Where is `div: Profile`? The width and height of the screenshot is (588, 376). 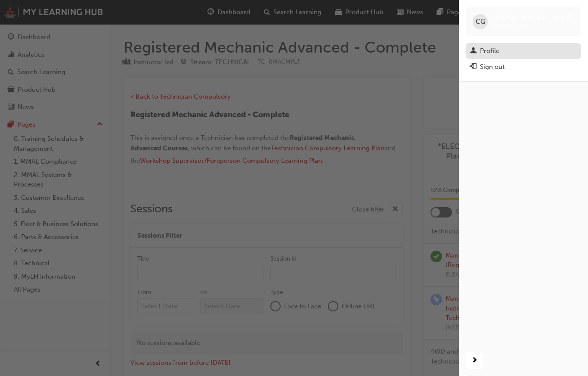
div: Profile is located at coordinates (489, 51).